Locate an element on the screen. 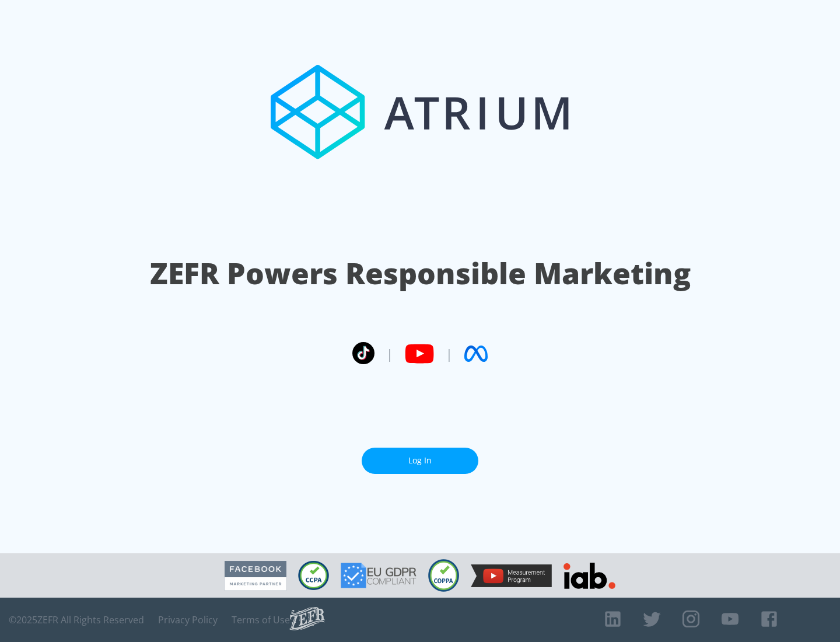  a: Terms of Use is located at coordinates (261, 619).